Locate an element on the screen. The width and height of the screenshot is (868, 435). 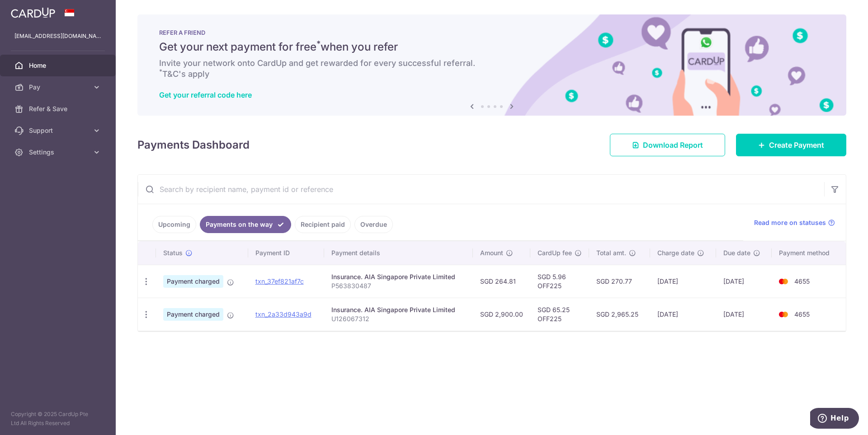
a: Create Payment is located at coordinates (791, 145).